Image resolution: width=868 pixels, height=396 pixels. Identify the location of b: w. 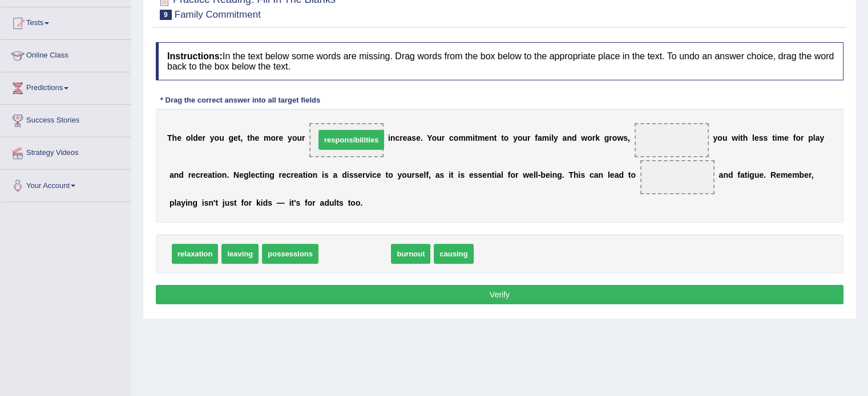
(735, 138).